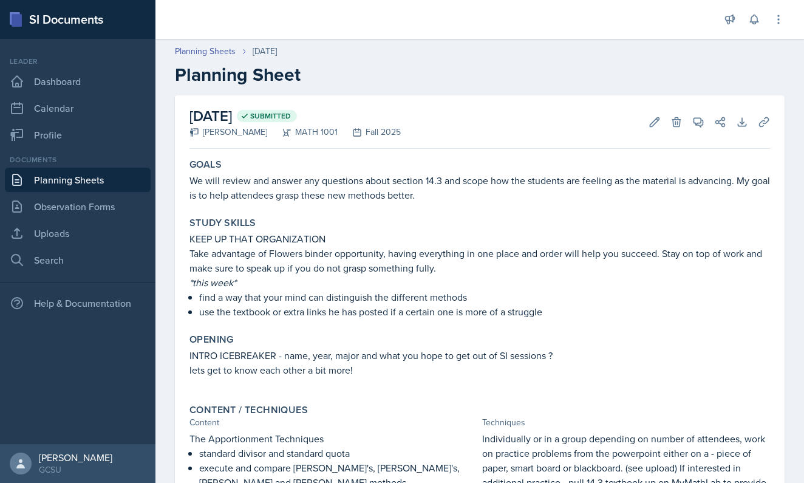 This screenshot has width=804, height=483. What do you see at coordinates (302, 132) in the screenshot?
I see `div: MATH 1001` at bounding box center [302, 132].